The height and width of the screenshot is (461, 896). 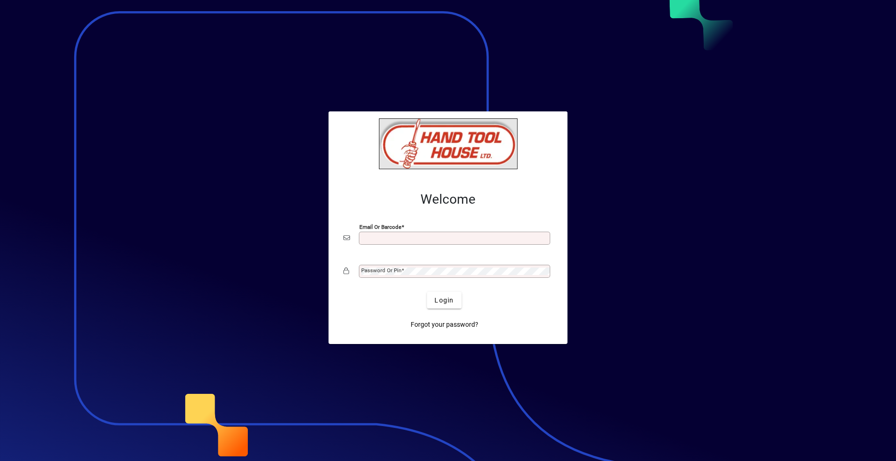 I want to click on mat-label: Password or Pin, so click(x=381, y=271).